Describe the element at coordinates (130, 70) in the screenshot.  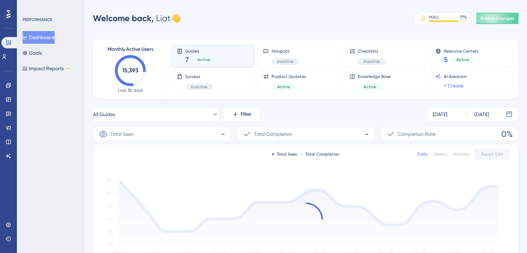
I see `text: 15,393` at that location.